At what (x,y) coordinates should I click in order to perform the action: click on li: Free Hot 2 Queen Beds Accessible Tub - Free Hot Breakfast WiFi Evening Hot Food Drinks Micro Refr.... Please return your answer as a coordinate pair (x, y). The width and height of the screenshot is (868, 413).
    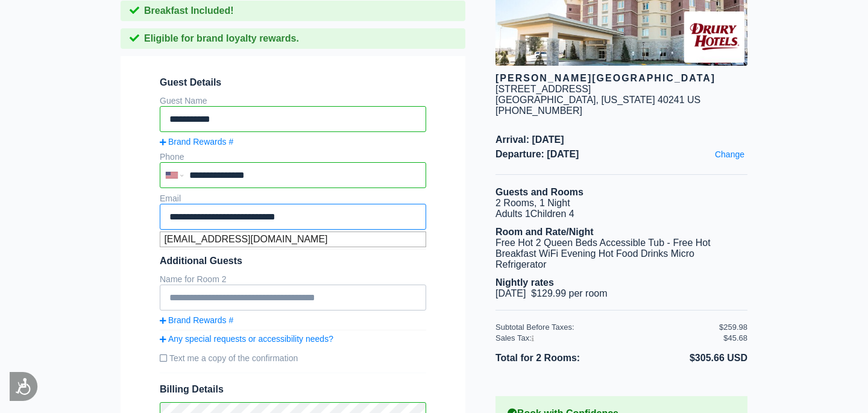
    Looking at the image, I should click on (622, 253).